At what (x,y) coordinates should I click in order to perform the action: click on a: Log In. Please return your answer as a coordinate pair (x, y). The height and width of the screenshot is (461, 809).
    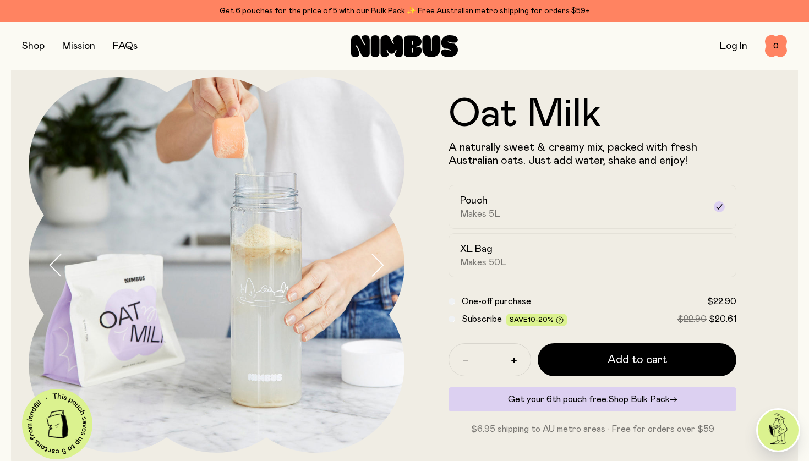
    Looking at the image, I should click on (733, 46).